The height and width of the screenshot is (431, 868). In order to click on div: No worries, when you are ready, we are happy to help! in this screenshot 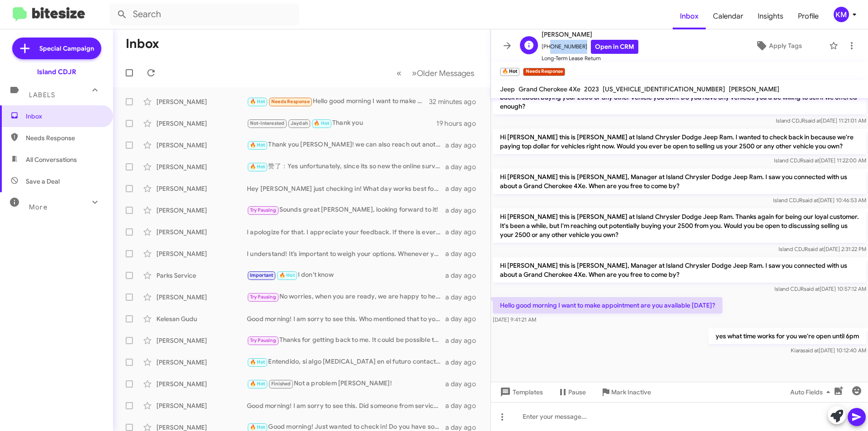, I will do `click(346, 297)`.